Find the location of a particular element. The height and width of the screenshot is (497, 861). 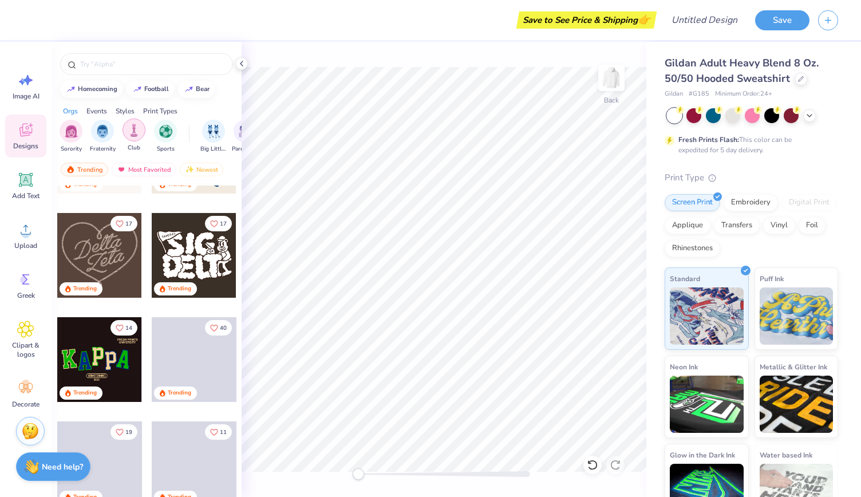

span: Greek is located at coordinates (26, 295).